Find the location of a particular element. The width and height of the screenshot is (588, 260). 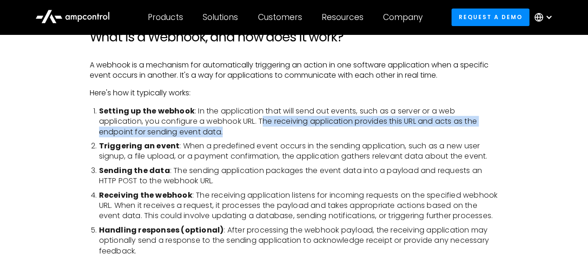

strong: Handling responses (optional) is located at coordinates (161, 230).